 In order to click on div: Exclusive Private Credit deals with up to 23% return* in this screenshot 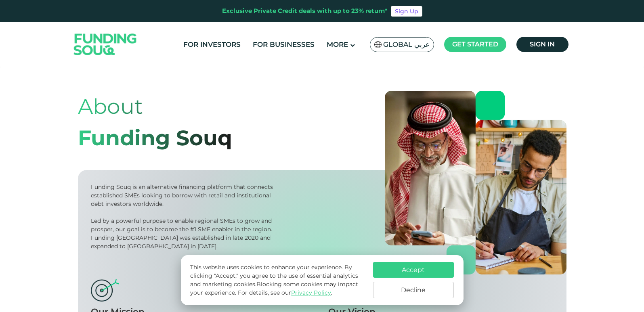, I will do `click(305, 11)`.